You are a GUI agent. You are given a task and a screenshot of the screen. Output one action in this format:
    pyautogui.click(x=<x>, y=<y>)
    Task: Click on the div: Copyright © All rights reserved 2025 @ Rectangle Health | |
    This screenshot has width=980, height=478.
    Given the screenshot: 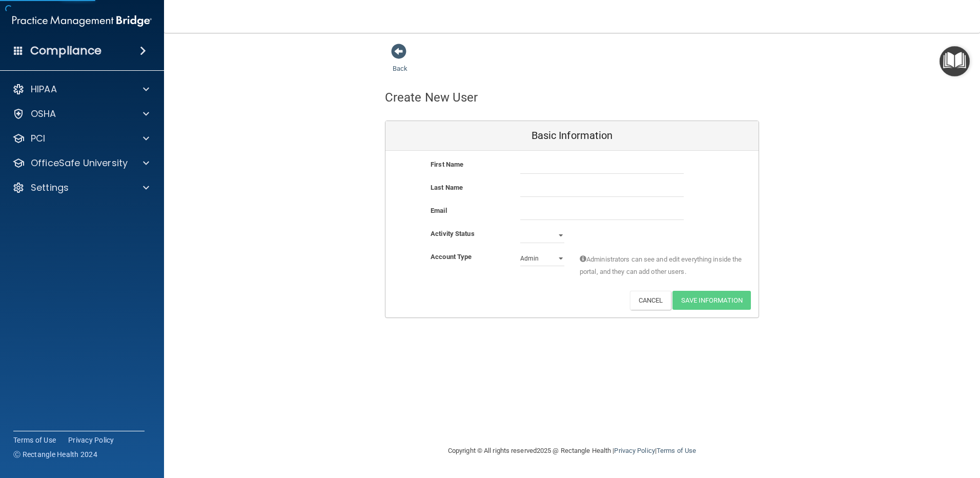 What is the action you would take?
    pyautogui.click(x=572, y=451)
    